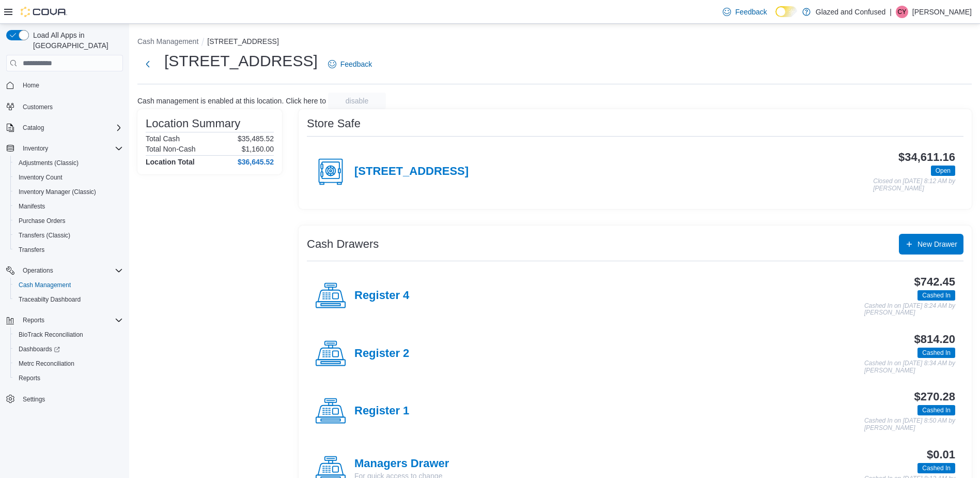 This screenshot has width=980, height=478. What do you see at coordinates (40, 177) in the screenshot?
I see `a: Inventory Count` at bounding box center [40, 177].